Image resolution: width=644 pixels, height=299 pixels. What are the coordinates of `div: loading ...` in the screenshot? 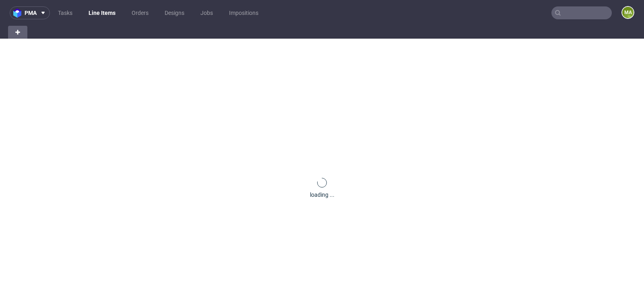 It's located at (322, 195).